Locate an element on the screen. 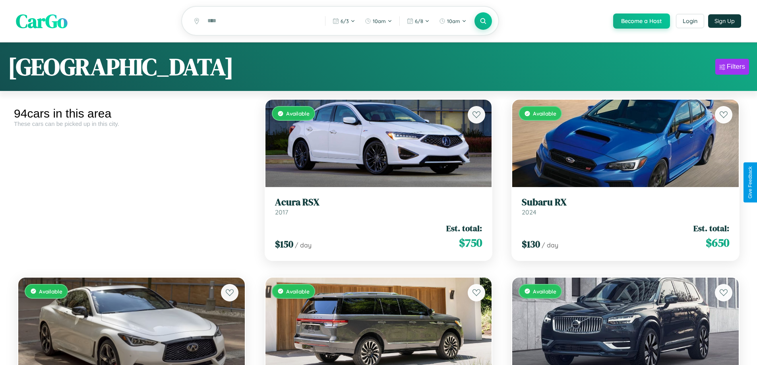 The height and width of the screenshot is (365, 757). span: 2024 is located at coordinates (529, 212).